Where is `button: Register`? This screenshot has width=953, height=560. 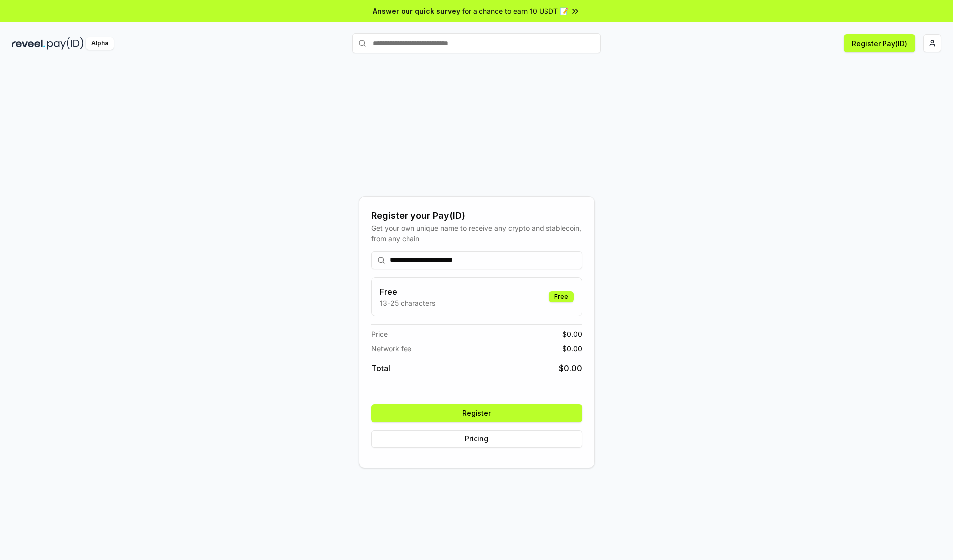
button: Register is located at coordinates (476, 413).